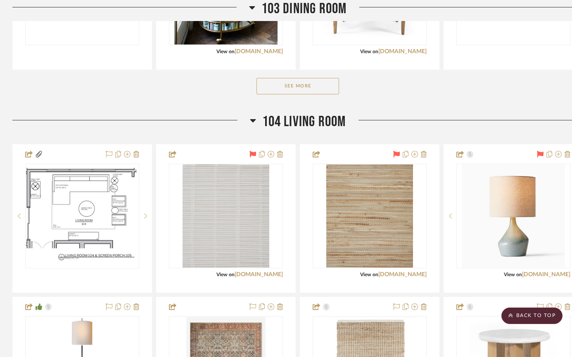  What do you see at coordinates (226, 216) in the screenshot?
I see `img: Grande Dunes in Great White` at bounding box center [226, 216].